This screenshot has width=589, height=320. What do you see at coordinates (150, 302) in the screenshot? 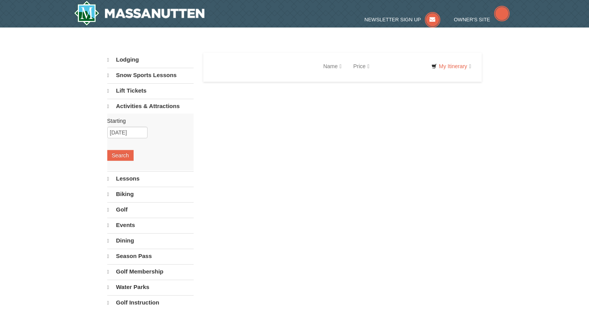
I see `a: Golf Instruction` at bounding box center [150, 302].